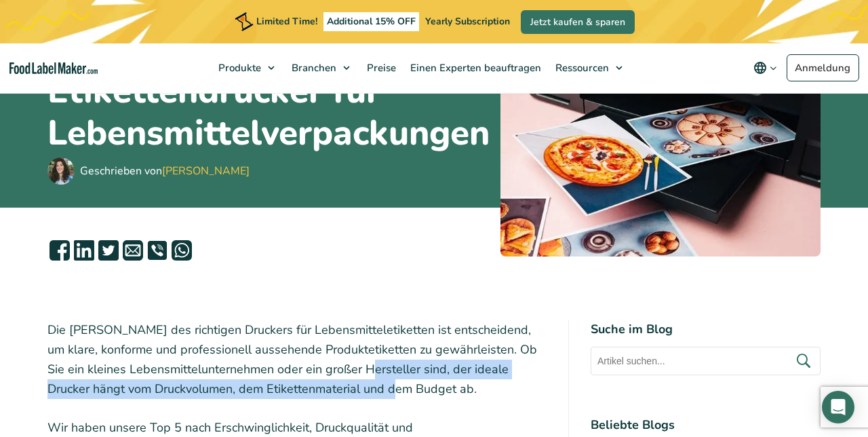  I want to click on h4: Suche im Blog, so click(705, 329).